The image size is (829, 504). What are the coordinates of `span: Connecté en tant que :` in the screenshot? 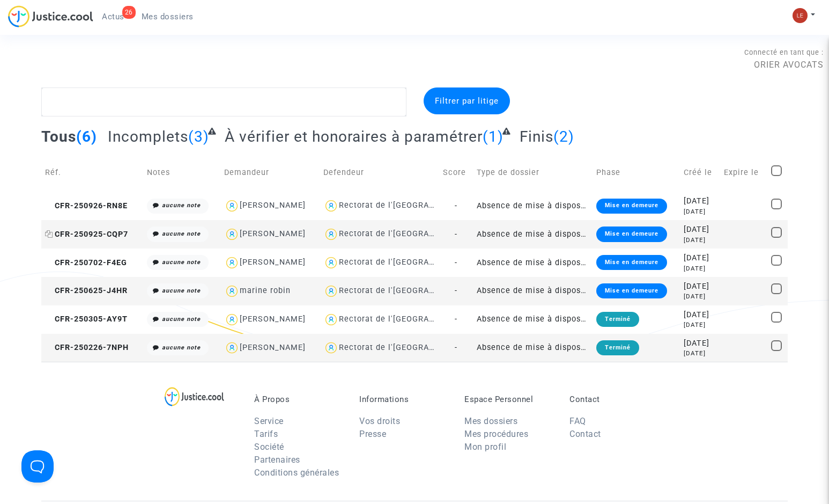 It's located at (784, 52).